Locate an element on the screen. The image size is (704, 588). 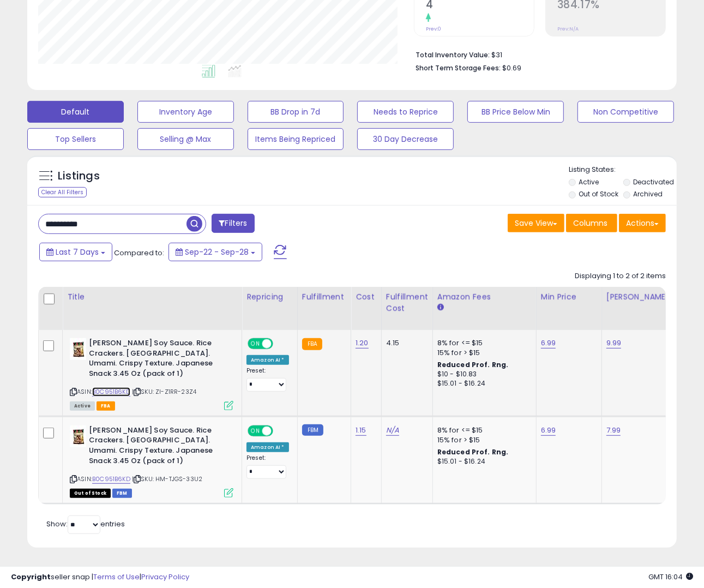
button: Inventory Age is located at coordinates (186, 112).